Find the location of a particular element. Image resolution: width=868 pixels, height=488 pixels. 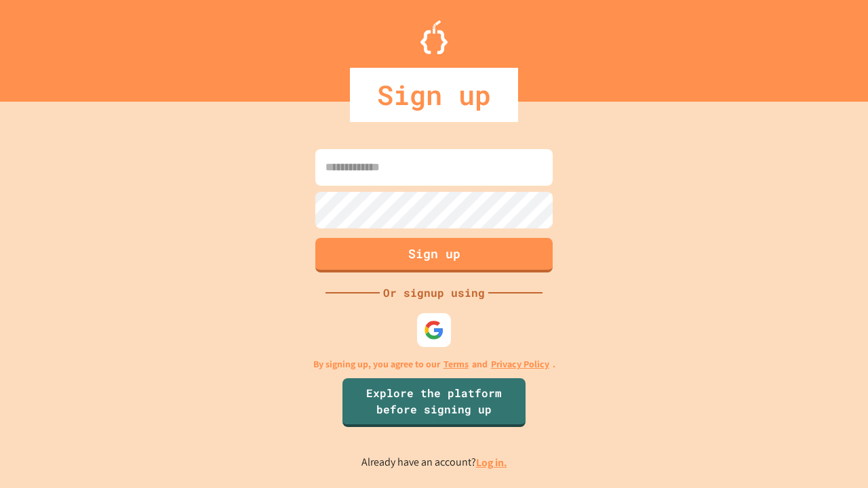

div: Sign up is located at coordinates (434, 94).